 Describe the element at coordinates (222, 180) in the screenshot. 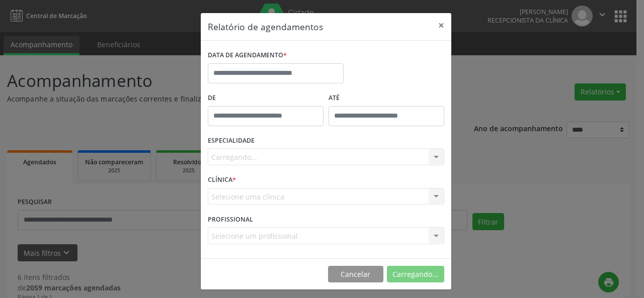

I see `label: CLÍNICA` at that location.